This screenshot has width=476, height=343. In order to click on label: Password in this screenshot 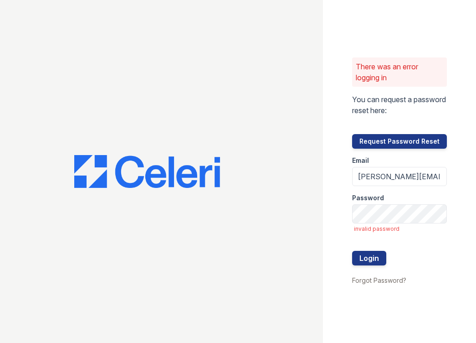, I will do `click(368, 198)`.